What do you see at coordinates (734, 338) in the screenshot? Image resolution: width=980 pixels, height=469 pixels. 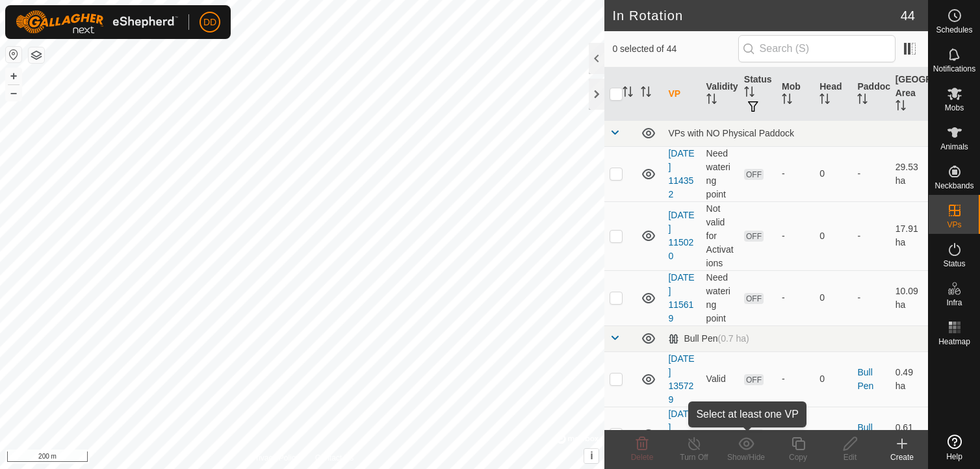 I see `span: (0.7 ha)` at bounding box center [734, 338].